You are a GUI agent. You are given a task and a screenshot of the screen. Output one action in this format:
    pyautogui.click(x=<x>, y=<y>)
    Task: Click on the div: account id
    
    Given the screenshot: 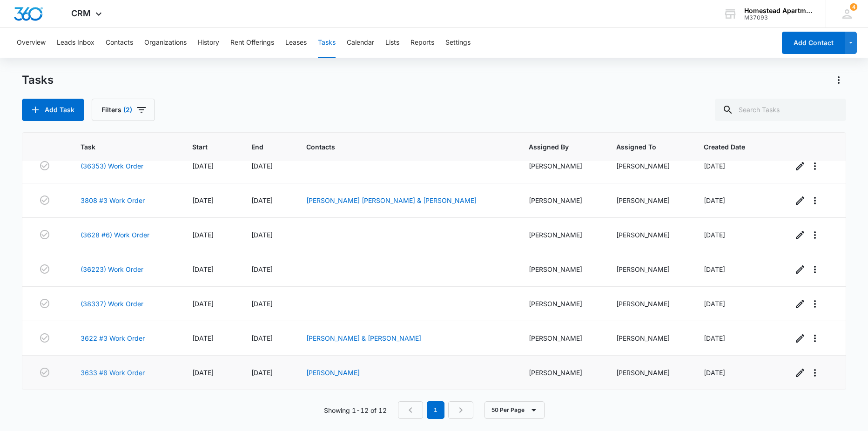 What is the action you would take?
    pyautogui.click(x=778, y=18)
    